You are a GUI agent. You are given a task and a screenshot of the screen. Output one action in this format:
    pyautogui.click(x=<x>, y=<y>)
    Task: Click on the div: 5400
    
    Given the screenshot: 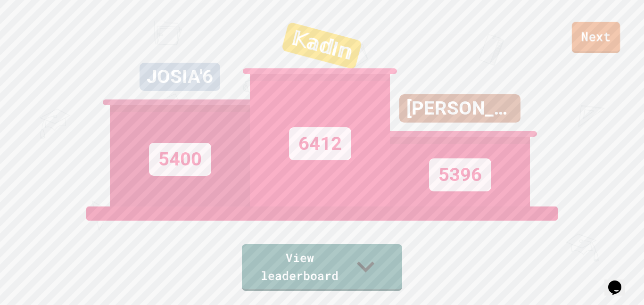 What is the action you would take?
    pyautogui.click(x=180, y=160)
    